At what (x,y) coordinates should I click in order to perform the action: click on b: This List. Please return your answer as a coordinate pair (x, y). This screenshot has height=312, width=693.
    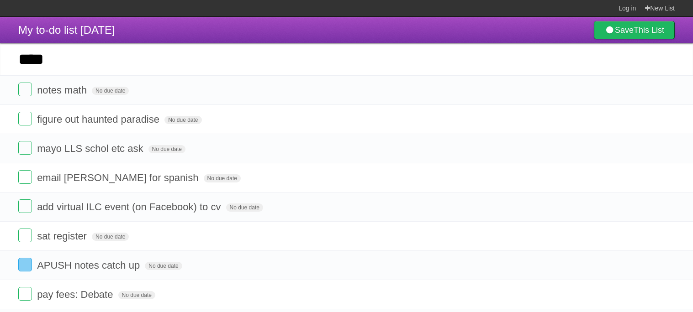
    Looking at the image, I should click on (649, 30).